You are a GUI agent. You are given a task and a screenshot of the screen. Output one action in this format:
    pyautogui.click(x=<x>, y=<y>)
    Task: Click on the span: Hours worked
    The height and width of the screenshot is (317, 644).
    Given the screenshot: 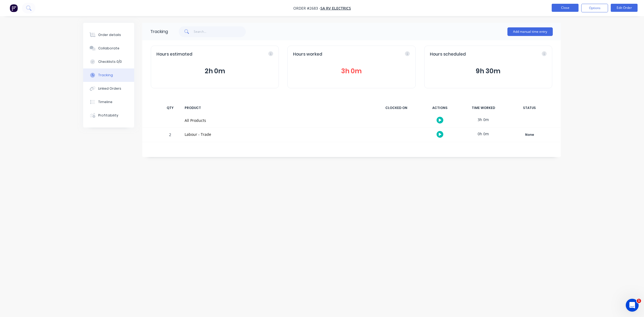 What is the action you would take?
    pyautogui.click(x=308, y=54)
    